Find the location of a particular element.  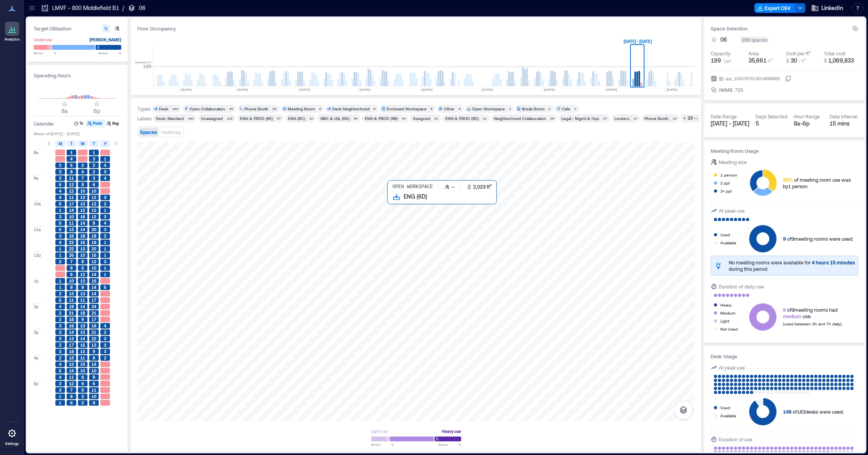

div: ENG & PROD (6B) is located at coordinates (381, 118).